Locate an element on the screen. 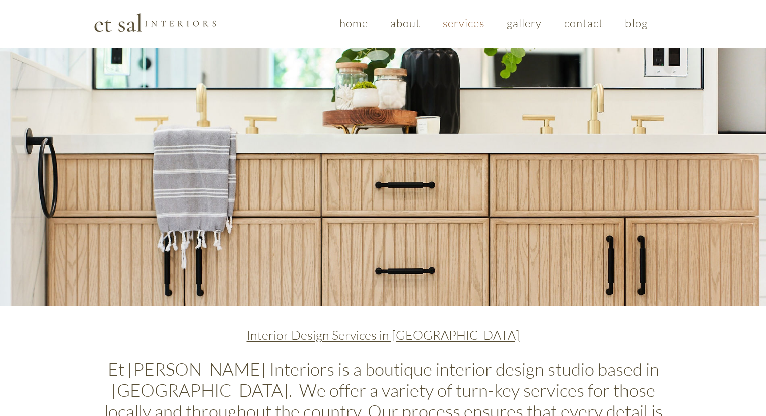 Image resolution: width=766 pixels, height=416 pixels. span: gallery is located at coordinates (524, 23).